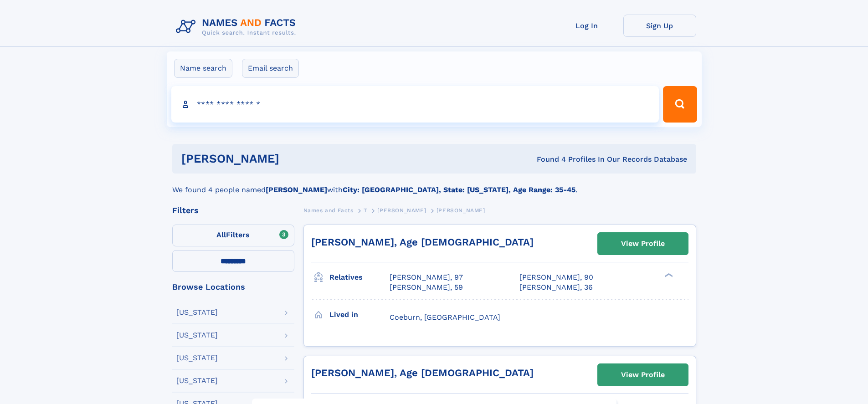  I want to click on span: All, so click(221, 235).